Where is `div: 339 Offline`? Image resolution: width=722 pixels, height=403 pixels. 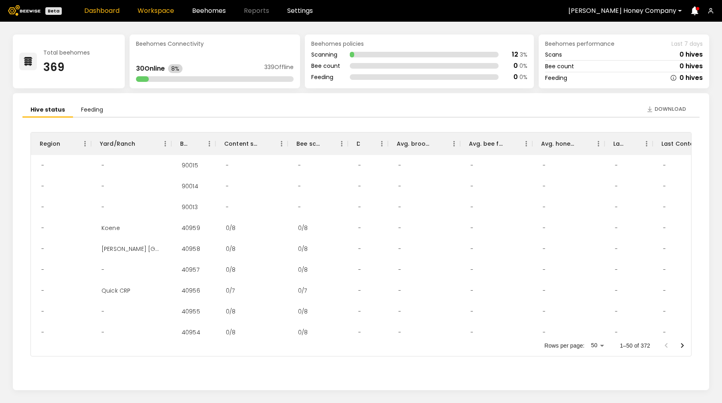
div: 339 Offline is located at coordinates (279, 69).